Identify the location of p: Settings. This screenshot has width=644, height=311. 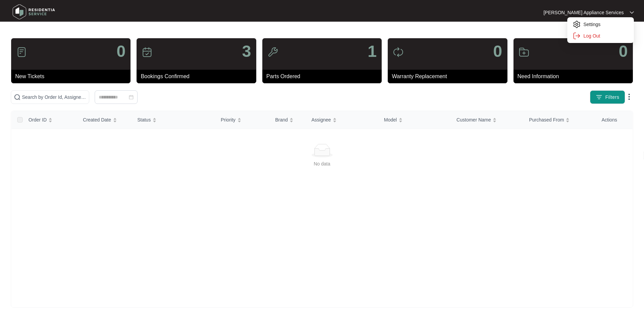
(606, 24).